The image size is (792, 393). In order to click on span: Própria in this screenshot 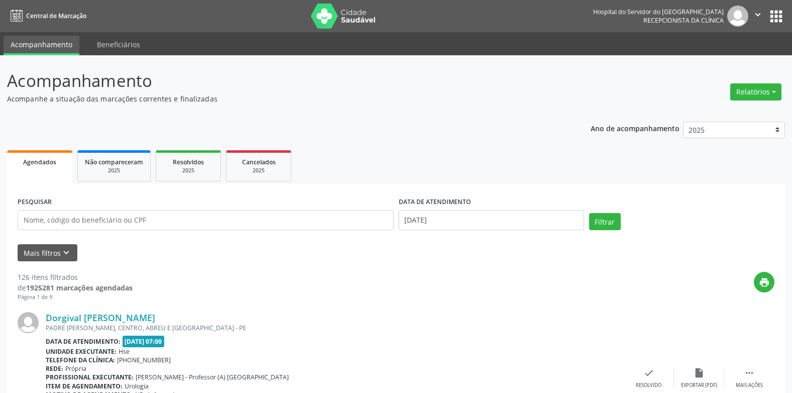, I will do `click(76, 368)`.